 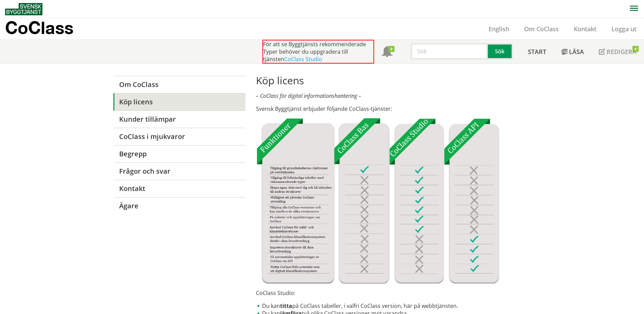 I want to click on a: CoClass Studio, so click(x=303, y=59).